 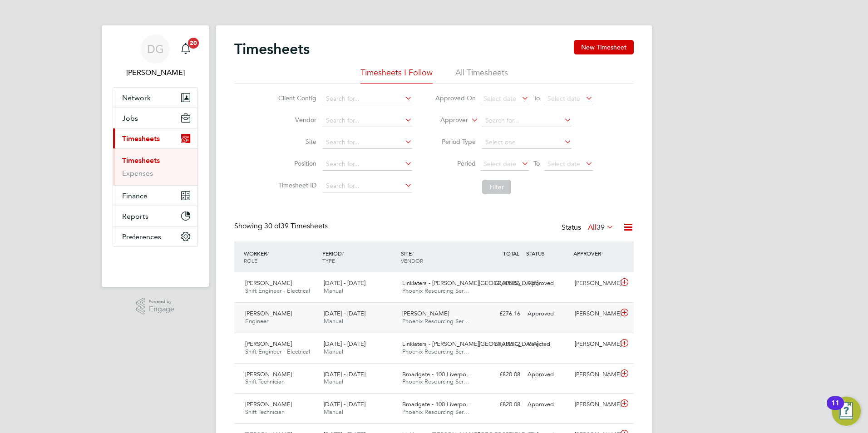 I want to click on span: Network, so click(x=136, y=98).